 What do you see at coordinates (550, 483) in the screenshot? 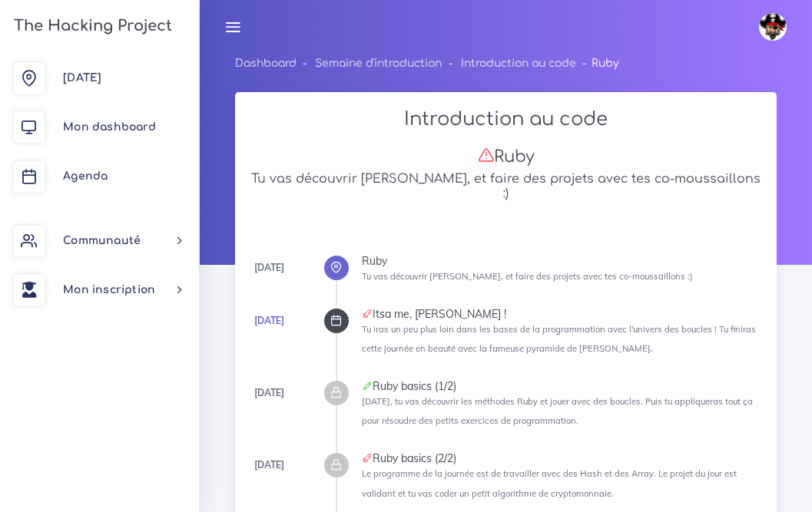
I see `small: Le programme de la journée est de travailler avec des Hash et des Array. Le projet du jour est va...` at bounding box center [550, 483].